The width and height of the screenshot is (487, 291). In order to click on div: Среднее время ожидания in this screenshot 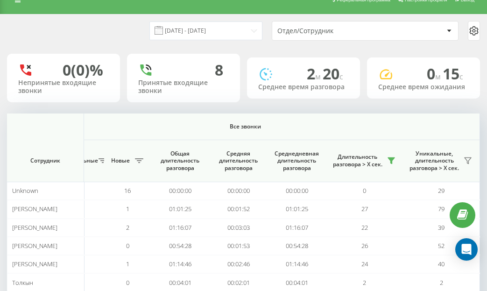, I will do `click(424, 87)`.